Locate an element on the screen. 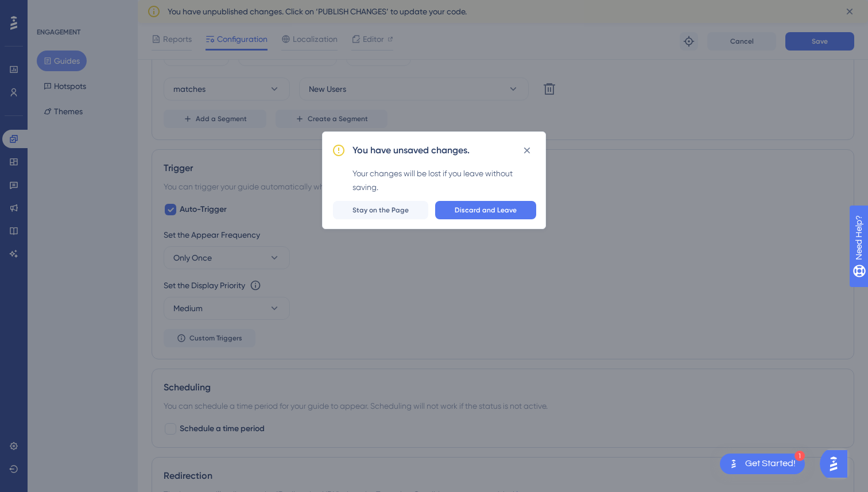 Image resolution: width=868 pixels, height=492 pixels. span: Stay on the Page is located at coordinates (381, 210).